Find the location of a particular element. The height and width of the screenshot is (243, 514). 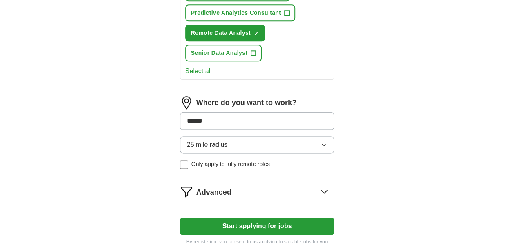

button: 25 mile radius is located at coordinates (257, 145).